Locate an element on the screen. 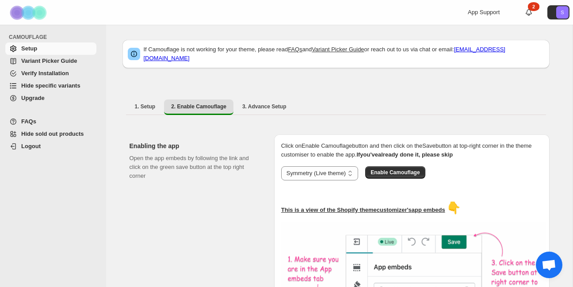 The width and height of the screenshot is (573, 287). span: App Support is located at coordinates (483, 12).